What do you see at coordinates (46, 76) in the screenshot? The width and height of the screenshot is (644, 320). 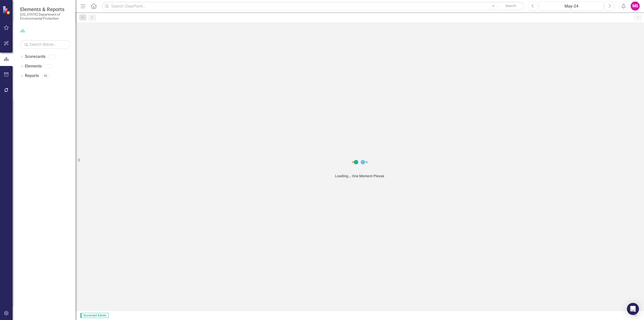 I see `div: 46` at bounding box center [46, 76].